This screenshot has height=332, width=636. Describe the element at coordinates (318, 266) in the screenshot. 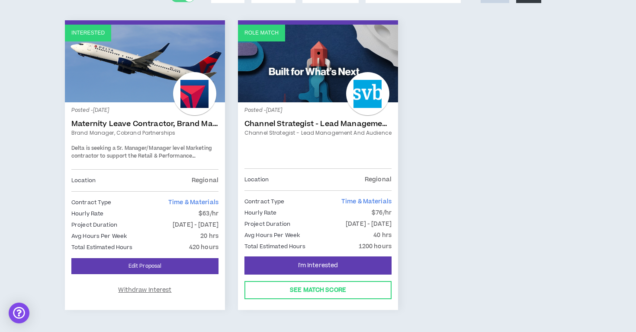

I see `span: I'm Interested` at that location.